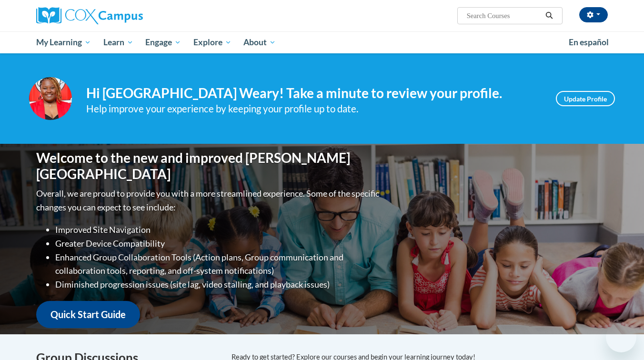  What do you see at coordinates (260, 42) in the screenshot?
I see `a: About` at bounding box center [260, 42].